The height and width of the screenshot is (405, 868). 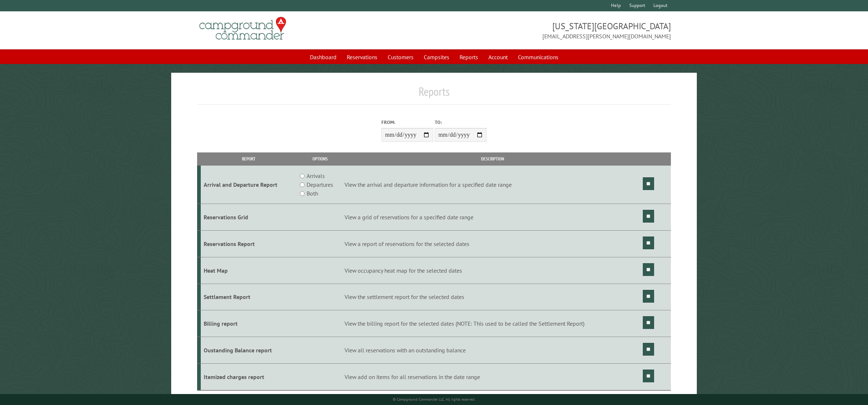 I want to click on td: View add on items for all reservations in the date range, so click(x=492, y=376).